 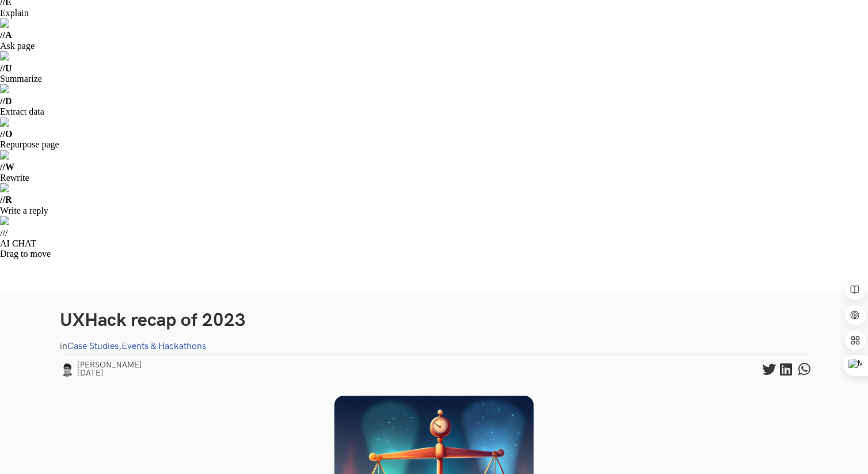 I want to click on img: Nishith Gupta pic, so click(x=67, y=369).